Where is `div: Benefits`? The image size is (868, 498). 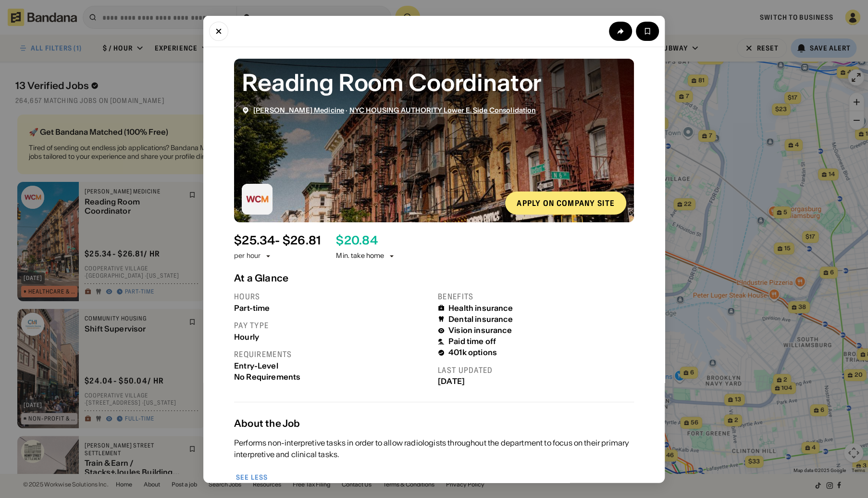
div: Benefits is located at coordinates (536, 295).